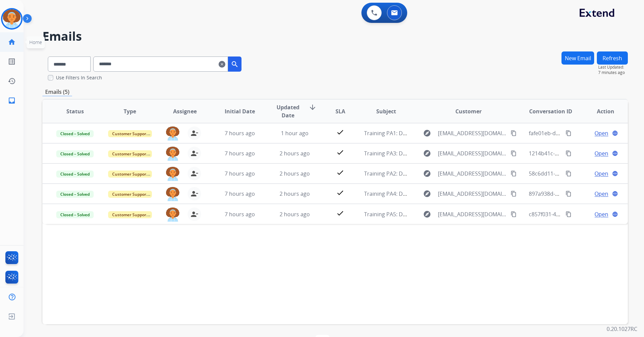  Describe the element at coordinates (579, 173) in the screenshot. I see `span: 58c6dd11-8cf9-425f-86a1-eead370a82ae` at that location.